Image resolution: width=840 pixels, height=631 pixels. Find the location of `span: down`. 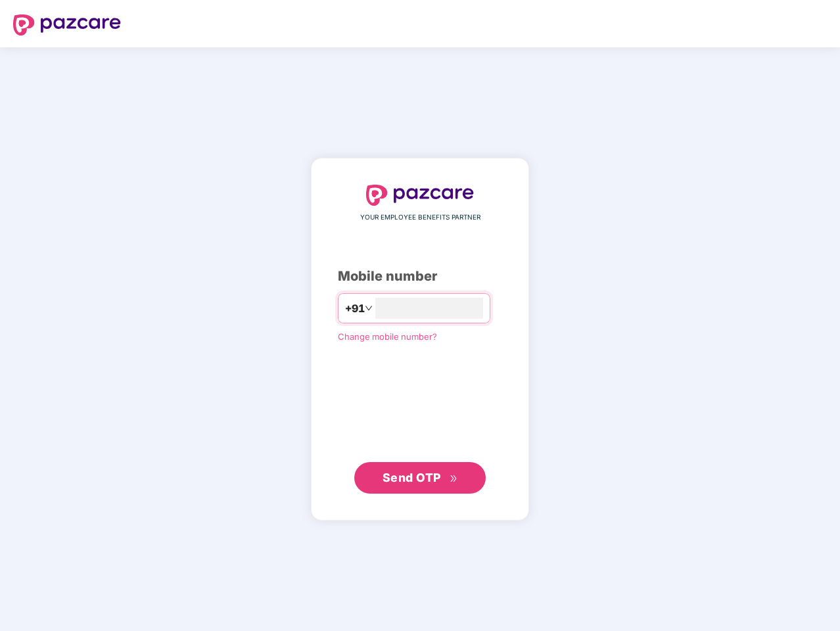

span: down is located at coordinates (369, 309).